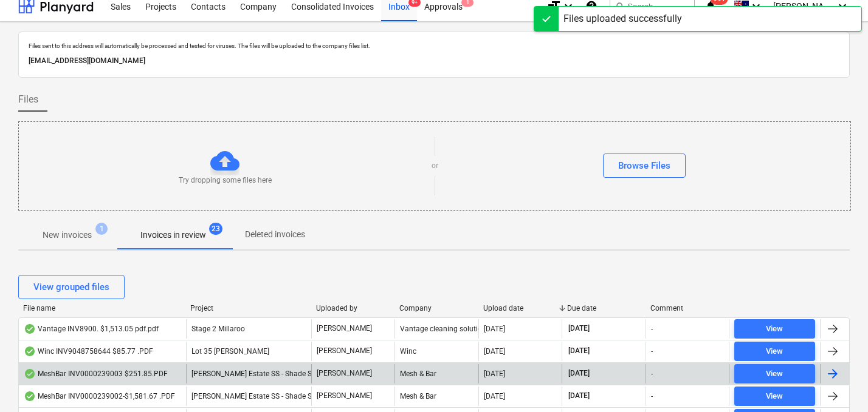 The height and width of the screenshot is (412, 868). I want to click on div: MeshBar INV0000239003 $251.85.PDF, so click(96, 374).